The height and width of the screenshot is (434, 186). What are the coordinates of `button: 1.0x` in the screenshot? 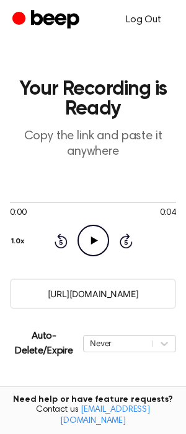 It's located at (19, 241).